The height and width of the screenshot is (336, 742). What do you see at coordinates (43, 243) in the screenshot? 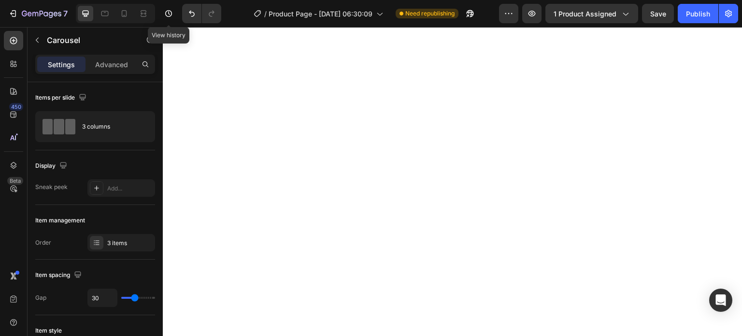
I see `div: Order` at bounding box center [43, 243].